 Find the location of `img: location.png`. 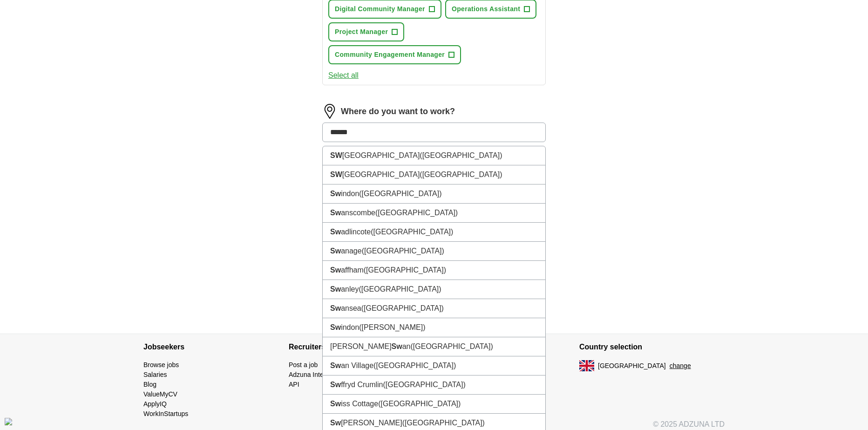

img: location.png is located at coordinates (329, 111).